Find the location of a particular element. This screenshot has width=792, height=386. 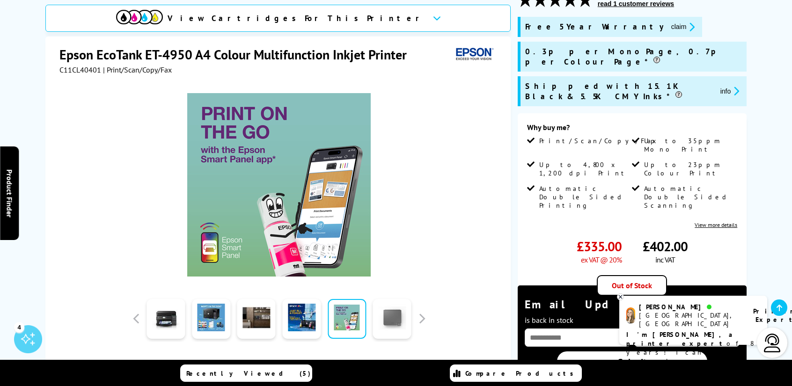

span: Compare Products is located at coordinates (522, 373).